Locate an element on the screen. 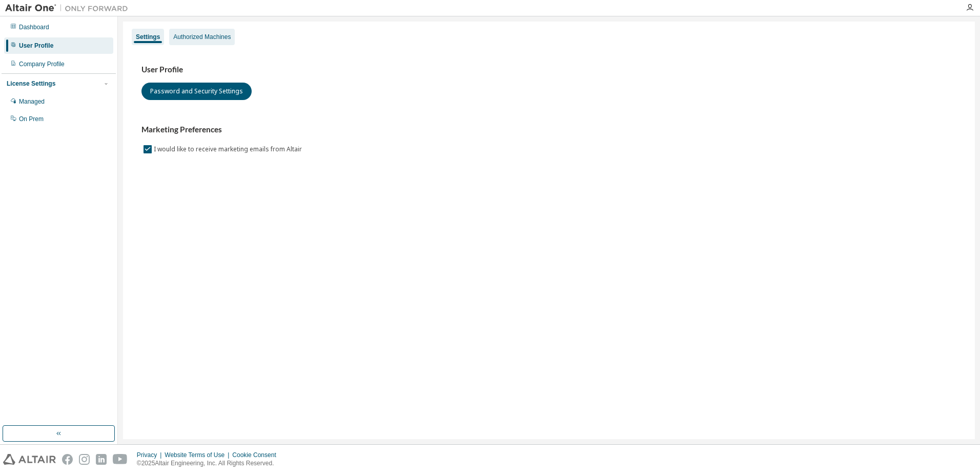 This screenshot has width=980, height=474. div: Company Profile is located at coordinates (41, 64).